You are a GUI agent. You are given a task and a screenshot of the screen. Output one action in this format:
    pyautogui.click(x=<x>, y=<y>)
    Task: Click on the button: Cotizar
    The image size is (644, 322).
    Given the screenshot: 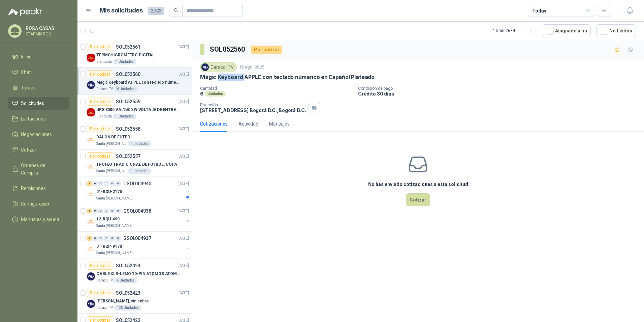 What is the action you would take?
    pyautogui.click(x=418, y=200)
    